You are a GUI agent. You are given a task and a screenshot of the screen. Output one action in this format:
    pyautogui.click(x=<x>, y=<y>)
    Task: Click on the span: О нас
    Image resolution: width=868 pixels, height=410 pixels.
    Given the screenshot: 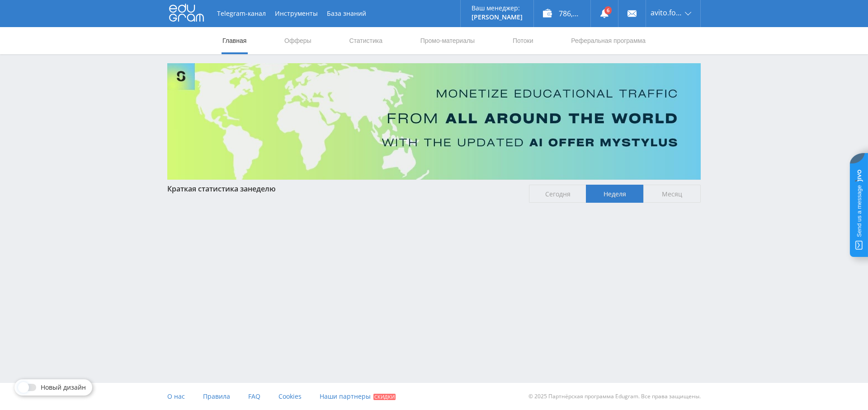 What is the action you would take?
    pyautogui.click(x=176, y=396)
    